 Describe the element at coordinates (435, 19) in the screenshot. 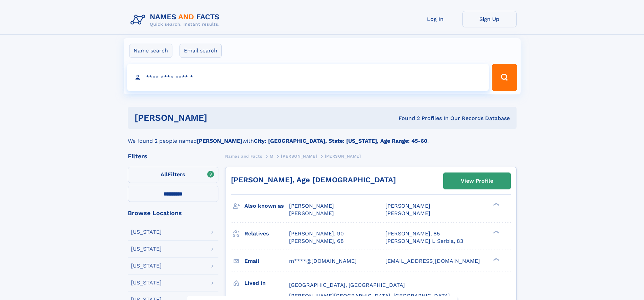

I see `a: Log In` at that location.